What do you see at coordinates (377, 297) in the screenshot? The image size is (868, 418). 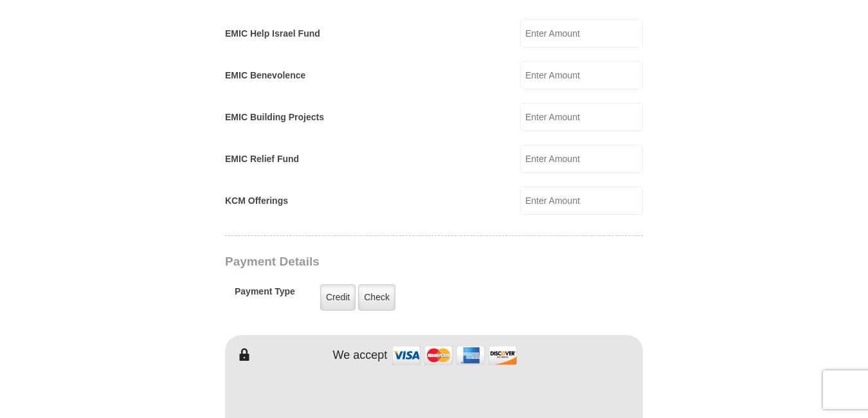 I see `label: Check` at bounding box center [377, 297].